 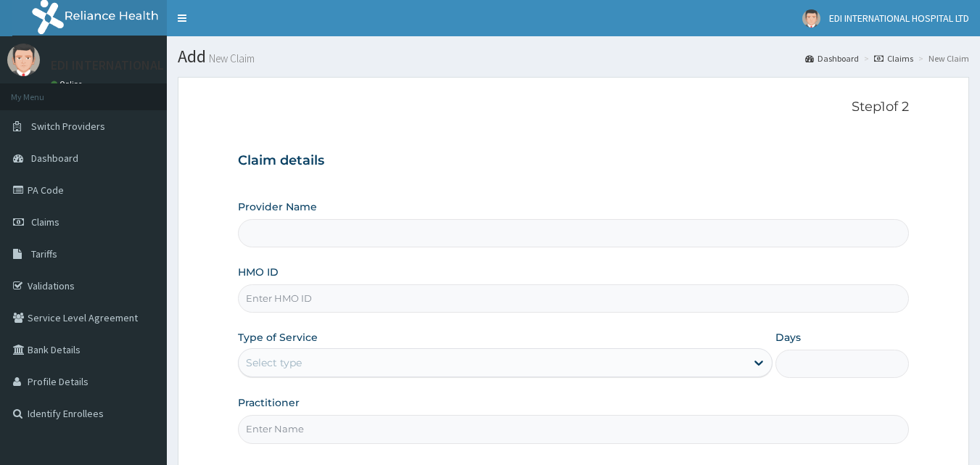 I want to click on span: Tariffs, so click(x=44, y=254).